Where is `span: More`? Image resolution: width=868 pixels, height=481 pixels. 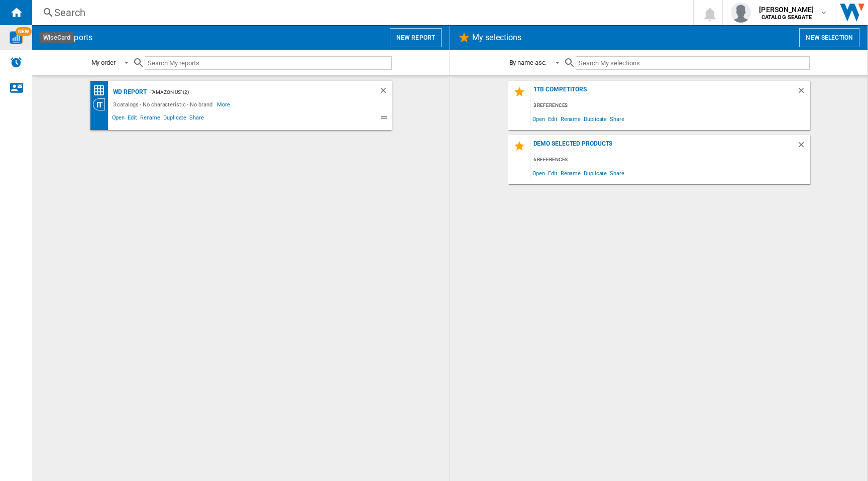
span: More is located at coordinates (224, 104).